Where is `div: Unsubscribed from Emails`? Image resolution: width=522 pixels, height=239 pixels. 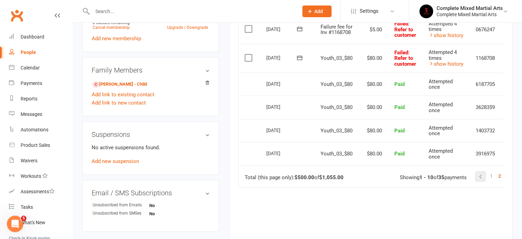
div: Unsubscribed from Emails is located at coordinates (121, 205).